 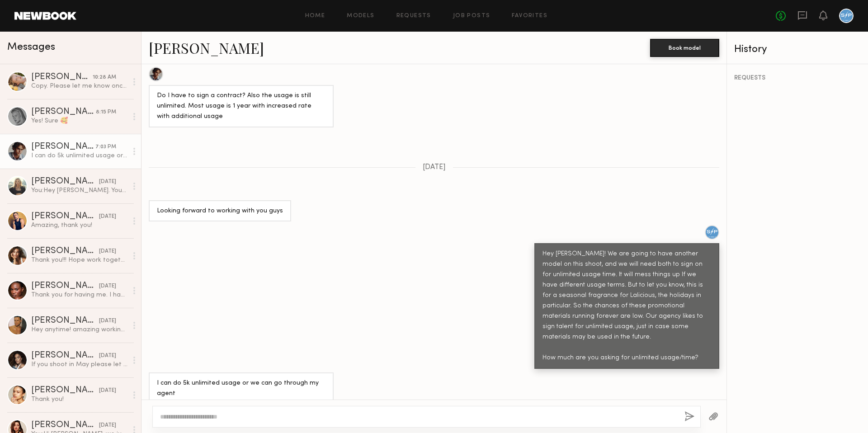 I want to click on div: History, so click(x=797, y=49).